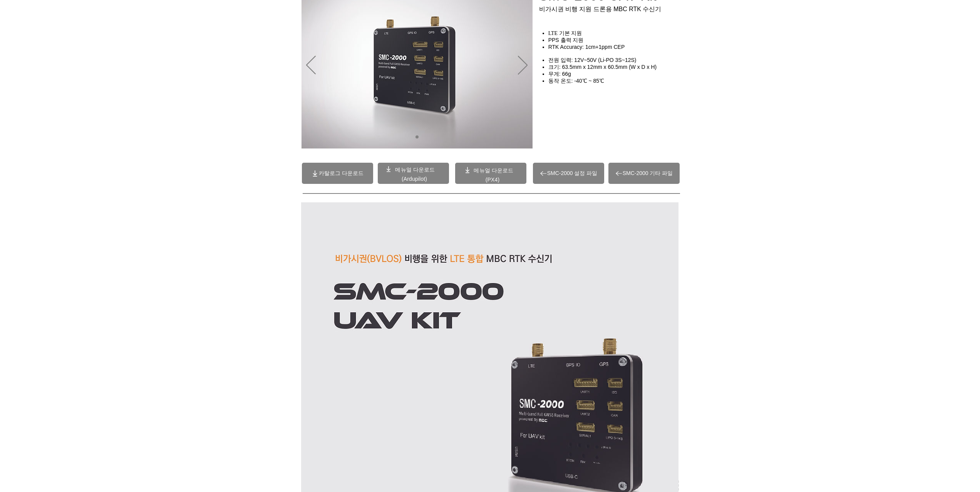  Describe the element at coordinates (575, 81) in the screenshot. I see `span: 동작 온도: -40℃ ~ 85℃` at that location.